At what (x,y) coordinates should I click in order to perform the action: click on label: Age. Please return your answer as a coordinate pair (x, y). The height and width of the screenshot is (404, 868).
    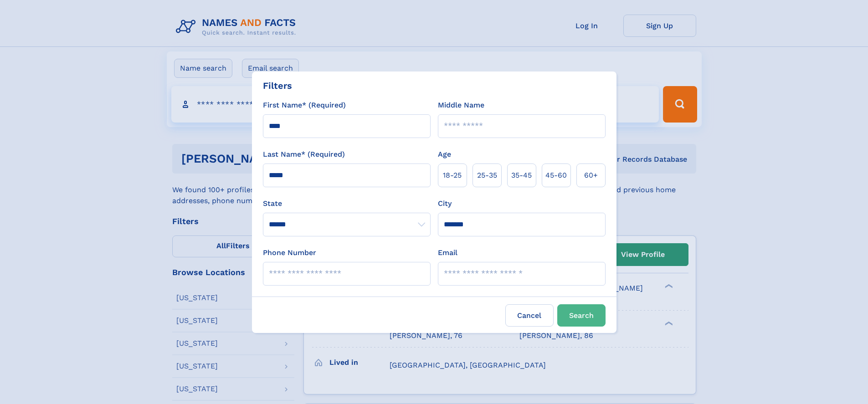
    Looking at the image, I should click on (444, 154).